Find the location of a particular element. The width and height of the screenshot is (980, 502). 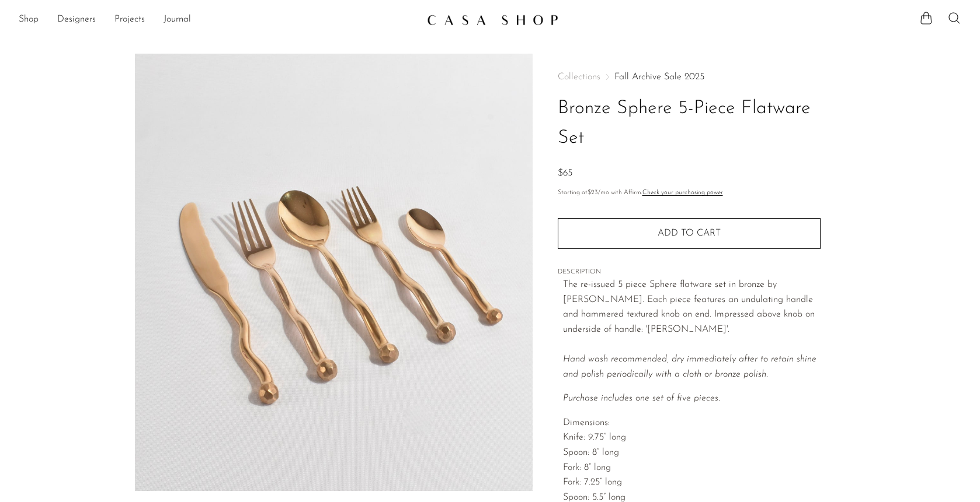

img: Bronze Sphere 5-Piece Flatware Set is located at coordinates (333, 272).